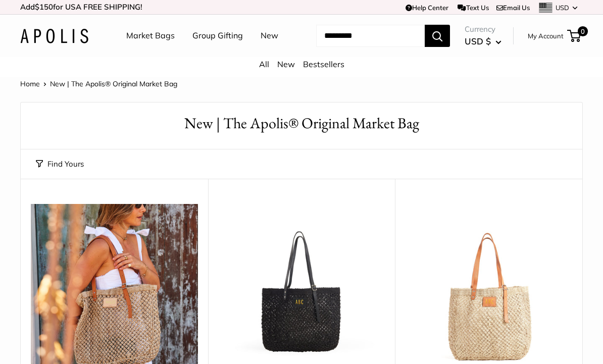 The width and height of the screenshot is (603, 364). I want to click on span: $150, so click(44, 7).